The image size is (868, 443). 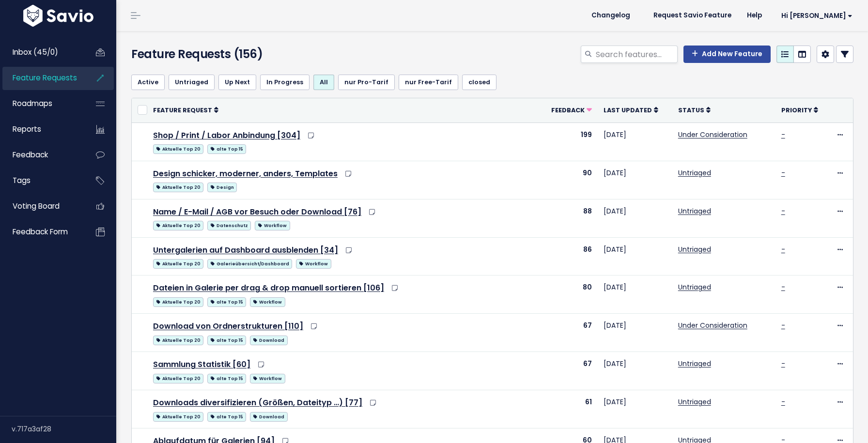 What do you see at coordinates (569, 410) in the screenshot?
I see `td: 61` at bounding box center [569, 410].